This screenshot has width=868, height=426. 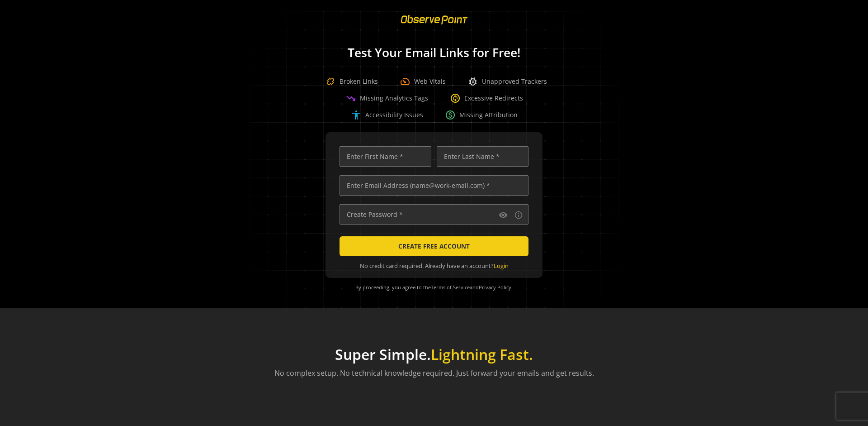 I want to click on input: Enter Email Address (name@work-email.com) *, so click(x=434, y=185).